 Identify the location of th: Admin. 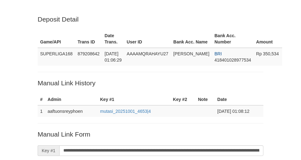
(71, 100).